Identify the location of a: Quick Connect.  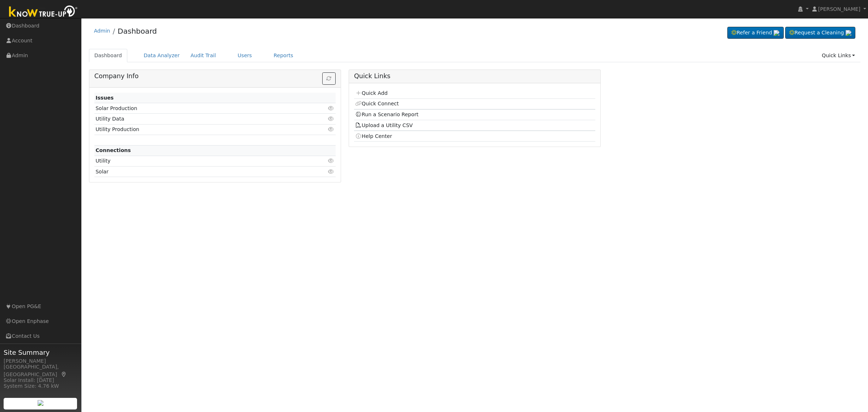
(377, 103).